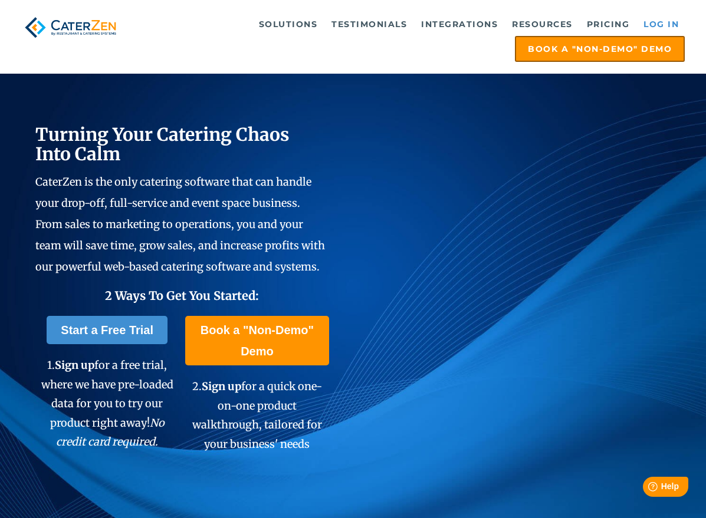  What do you see at coordinates (542, 24) in the screenshot?
I see `a: Resources` at bounding box center [542, 24].